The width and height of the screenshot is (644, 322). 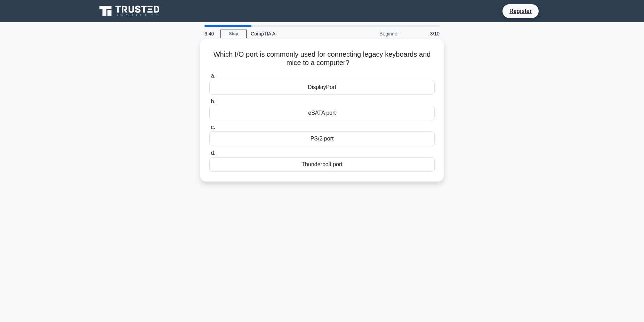 What do you see at coordinates (322, 164) in the screenshot?
I see `div: Thunderbolt port` at bounding box center [322, 164].